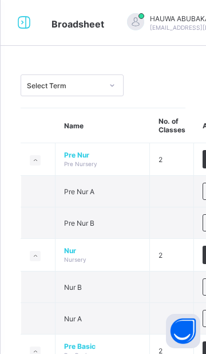 The image size is (206, 354). What do you see at coordinates (183, 331) in the screenshot?
I see `button: Open asap` at bounding box center [183, 331].